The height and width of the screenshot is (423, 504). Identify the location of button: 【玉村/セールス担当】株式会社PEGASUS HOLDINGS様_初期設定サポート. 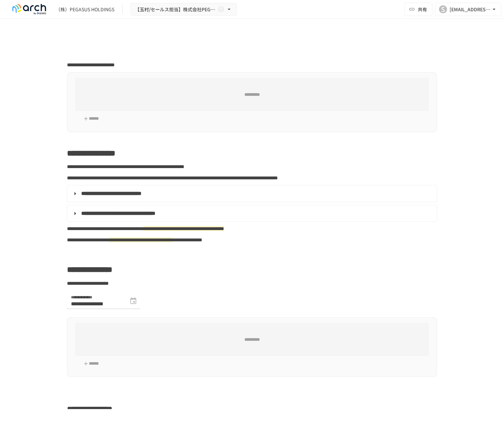
(184, 9).